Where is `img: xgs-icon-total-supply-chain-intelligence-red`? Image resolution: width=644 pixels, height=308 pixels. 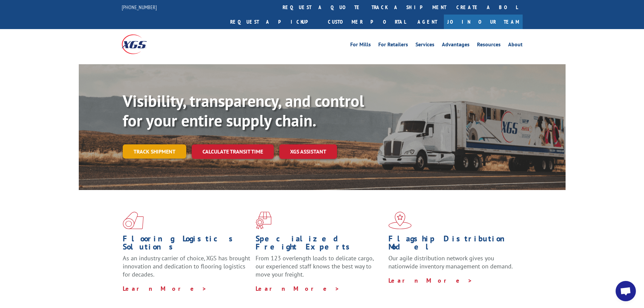 img: xgs-icon-total-supply-chain-intelligence-red is located at coordinates (133, 221).